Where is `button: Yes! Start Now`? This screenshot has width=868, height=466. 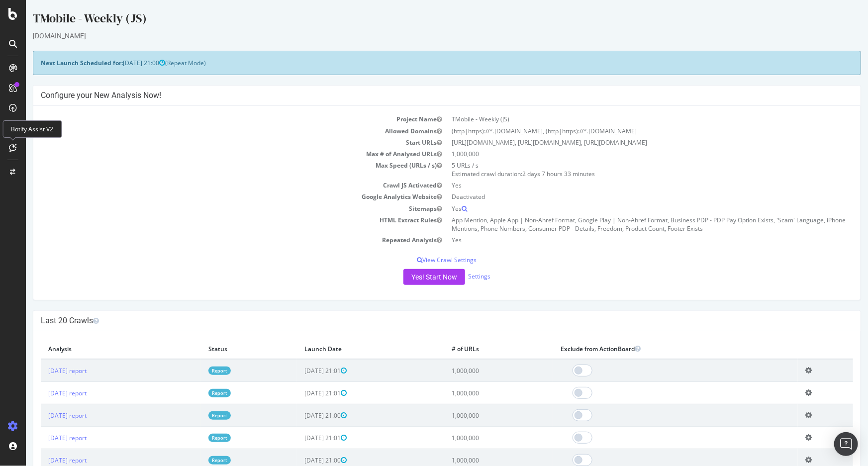
button: Yes! Start Now is located at coordinates (409, 277).